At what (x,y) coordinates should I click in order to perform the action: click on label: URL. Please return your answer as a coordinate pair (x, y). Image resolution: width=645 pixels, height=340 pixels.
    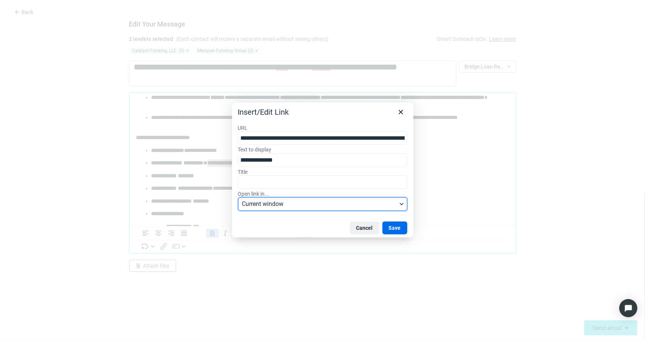
    Looking at the image, I should click on (323, 128).